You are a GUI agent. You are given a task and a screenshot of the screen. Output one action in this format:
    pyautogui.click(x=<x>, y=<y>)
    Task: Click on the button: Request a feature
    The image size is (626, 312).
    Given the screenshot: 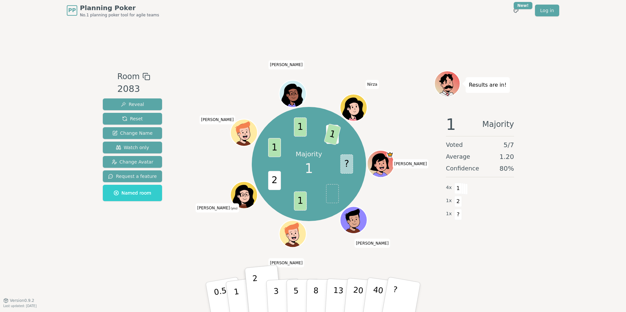 What is the action you would take?
    pyautogui.click(x=132, y=176)
    